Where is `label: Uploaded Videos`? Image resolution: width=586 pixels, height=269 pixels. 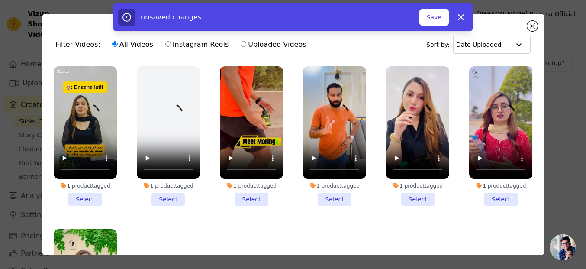 label: Uploaded Videos is located at coordinates (273, 45).